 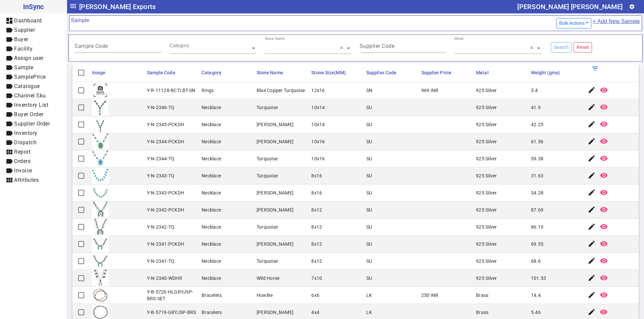 I want to click on img: 5637985f-6718-4a6d-8afb-41b22432e8bf, so click(x=100, y=193).